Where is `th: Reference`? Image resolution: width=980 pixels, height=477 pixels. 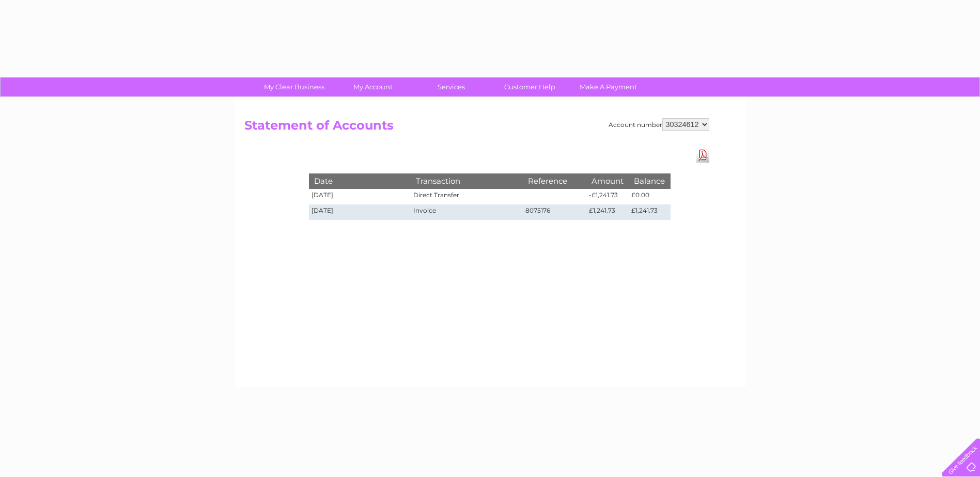 th: Reference is located at coordinates (555, 181).